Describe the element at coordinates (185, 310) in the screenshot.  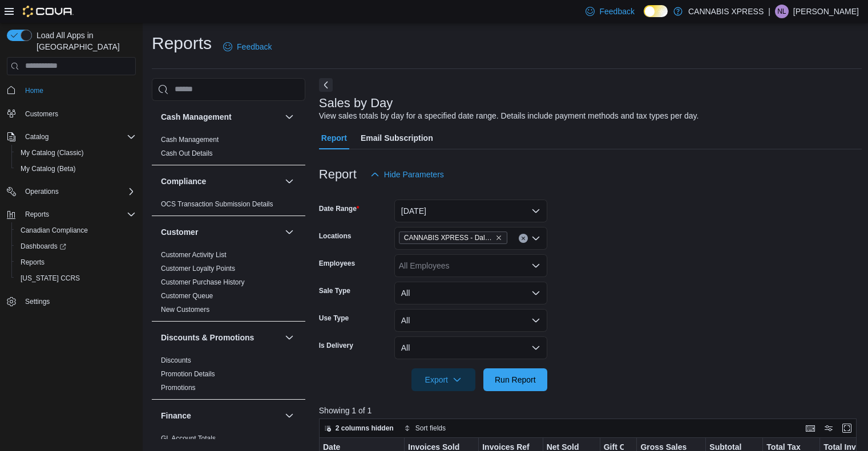
I see `a: New Customers` at that location.